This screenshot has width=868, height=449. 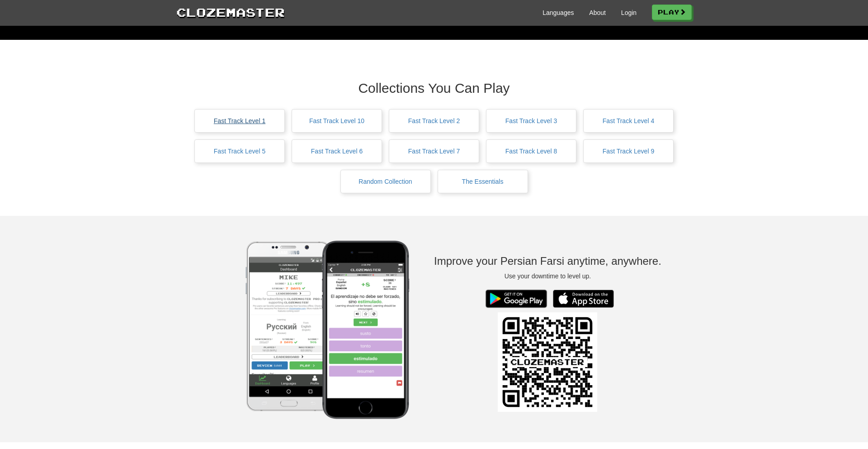 I want to click on p: Use your downtime to level up., so click(x=547, y=276).